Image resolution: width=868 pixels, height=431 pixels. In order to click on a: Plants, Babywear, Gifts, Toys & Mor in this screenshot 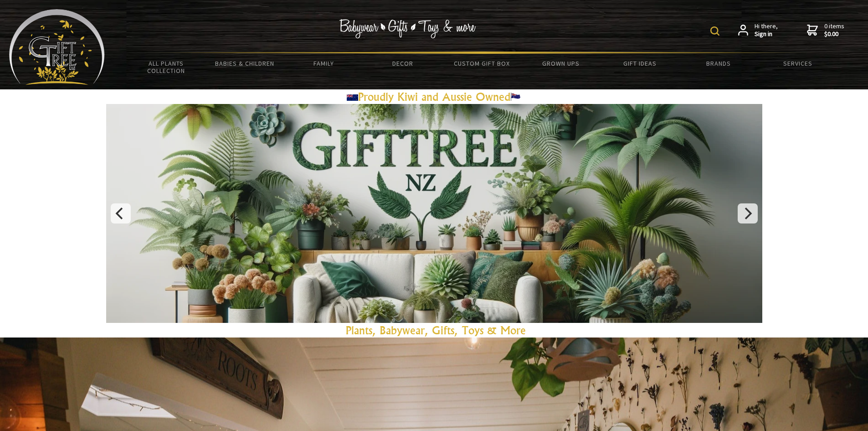, I will do `click(433, 330)`.